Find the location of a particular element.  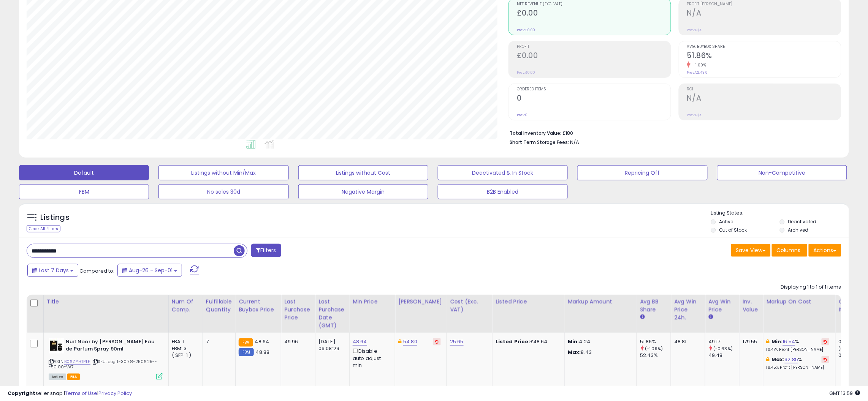

small: Prev: 0 is located at coordinates (522, 115).